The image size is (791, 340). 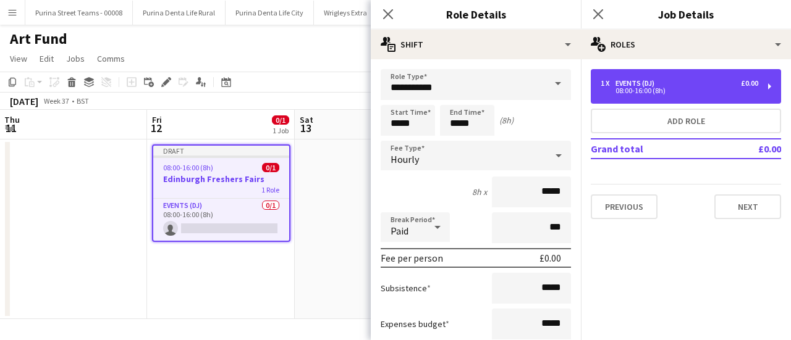 What do you see at coordinates (270, 190) in the screenshot?
I see `span: 1 Role` at bounding box center [270, 190].